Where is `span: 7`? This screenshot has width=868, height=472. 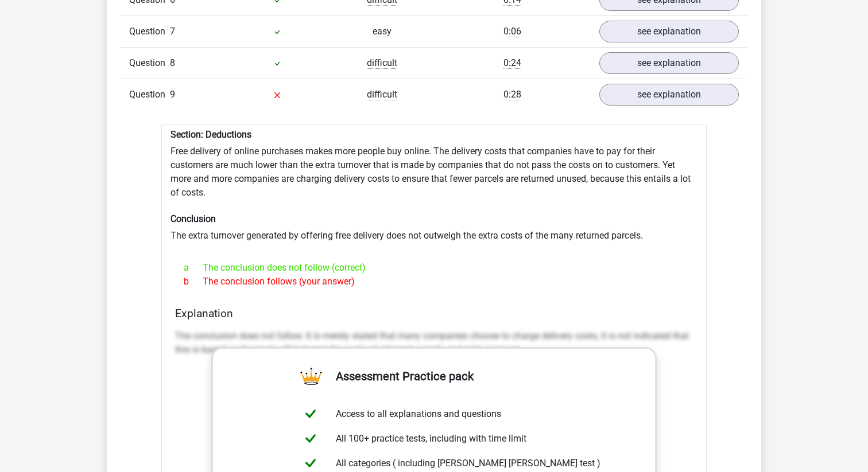 span: 7 is located at coordinates (172, 31).